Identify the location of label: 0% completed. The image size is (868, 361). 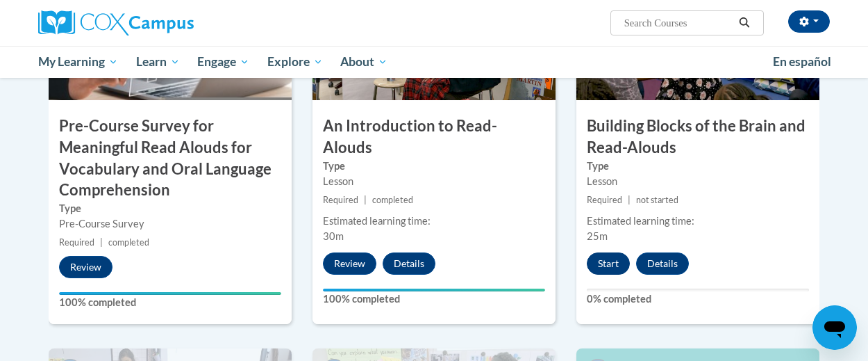
(698, 299).